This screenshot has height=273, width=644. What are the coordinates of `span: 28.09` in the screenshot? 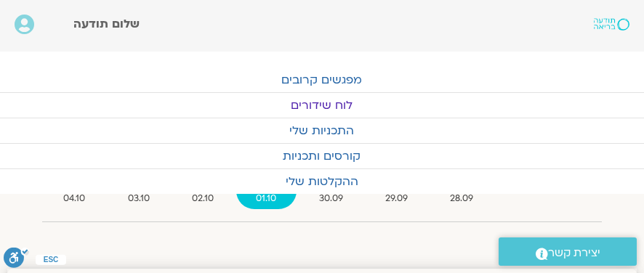 It's located at (462, 198).